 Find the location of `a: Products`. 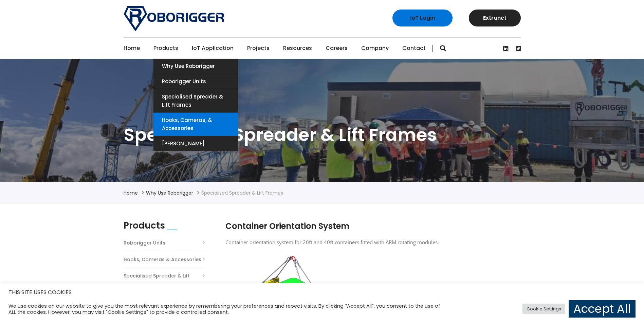

a: Products is located at coordinates (166, 49).